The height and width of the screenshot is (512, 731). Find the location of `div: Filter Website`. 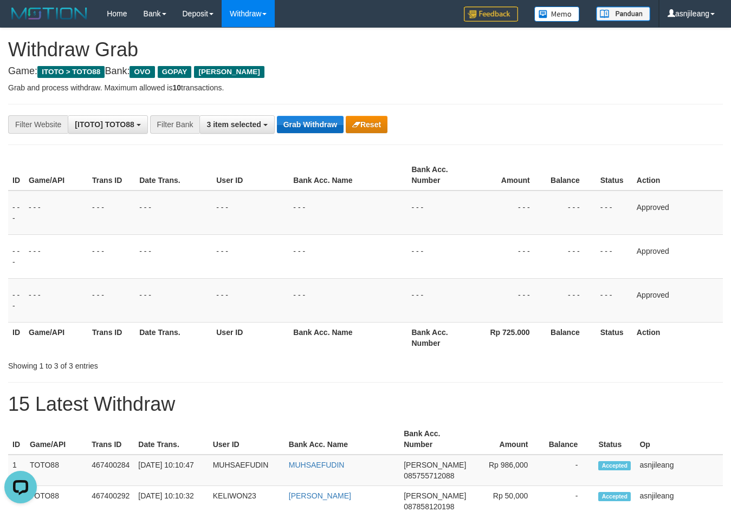

div: Filter Website is located at coordinates (38, 125).